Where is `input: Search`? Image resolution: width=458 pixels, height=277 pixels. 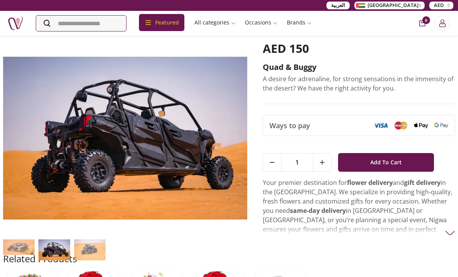
input: Search is located at coordinates (81, 23).